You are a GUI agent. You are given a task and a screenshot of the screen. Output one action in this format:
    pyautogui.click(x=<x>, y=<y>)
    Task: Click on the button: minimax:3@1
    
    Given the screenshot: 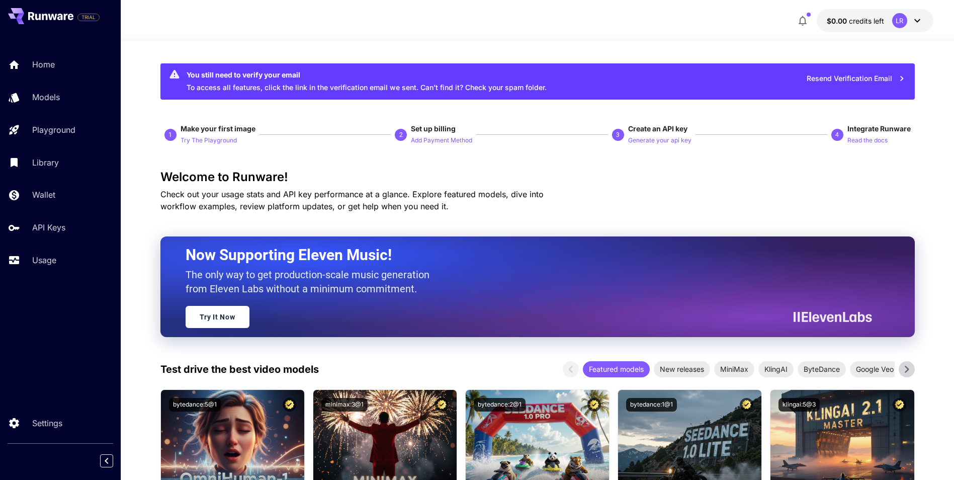 What is the action you would take?
    pyautogui.click(x=344, y=404)
    